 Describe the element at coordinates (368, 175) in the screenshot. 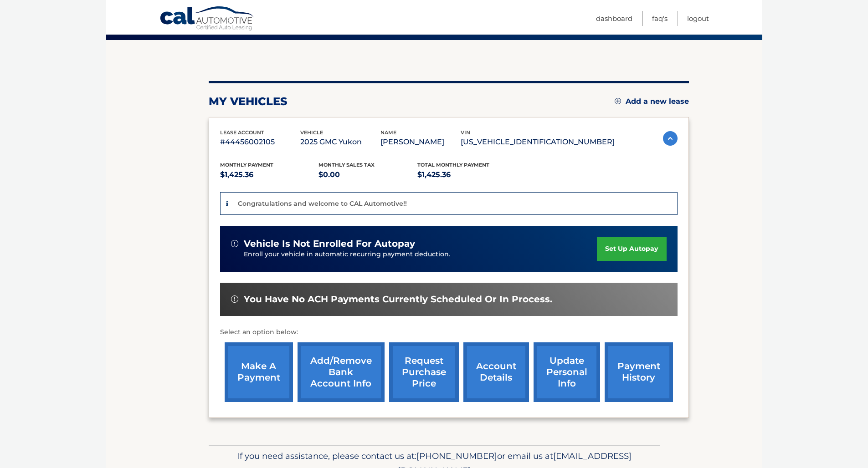

I see `p: $0.00` at that location.